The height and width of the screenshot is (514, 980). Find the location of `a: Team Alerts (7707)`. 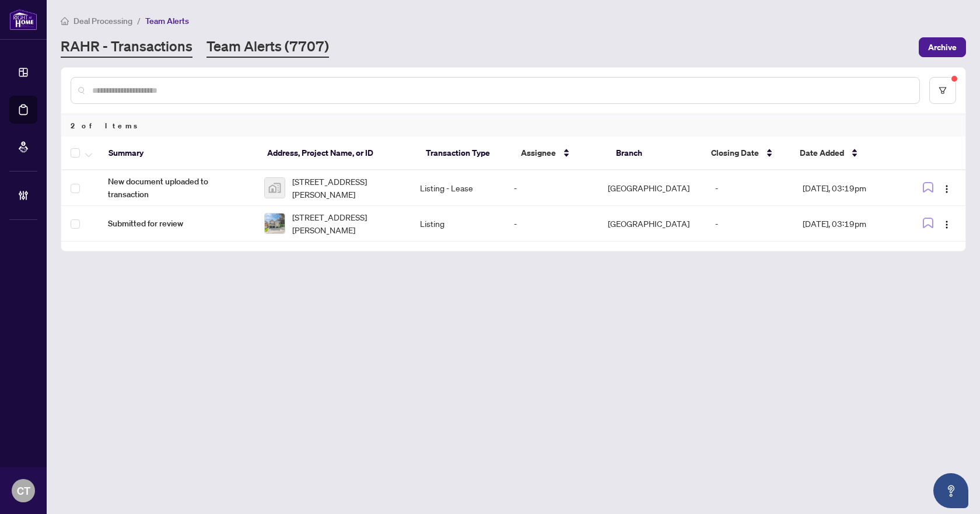

a: Team Alerts (7707) is located at coordinates (268, 47).